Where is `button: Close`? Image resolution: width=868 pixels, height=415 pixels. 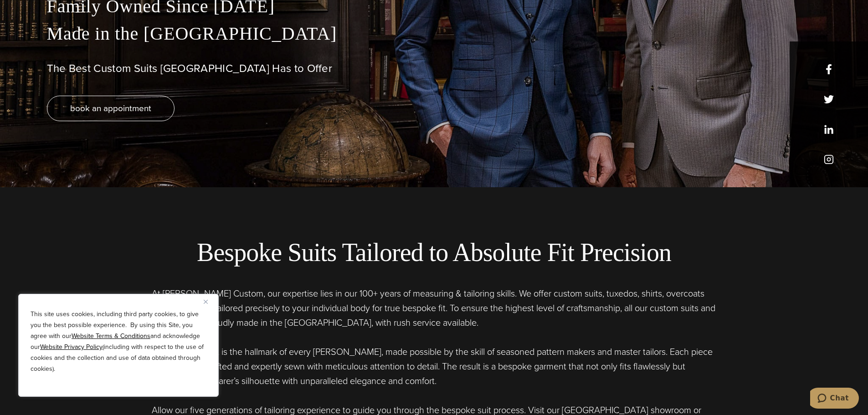 button: Close is located at coordinates (209, 301).